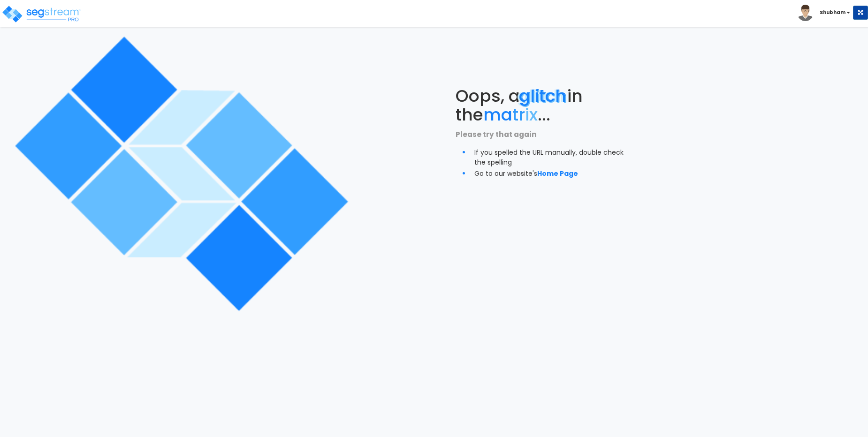  Describe the element at coordinates (552, 173) in the screenshot. I see `li: Go to our website's` at that location.